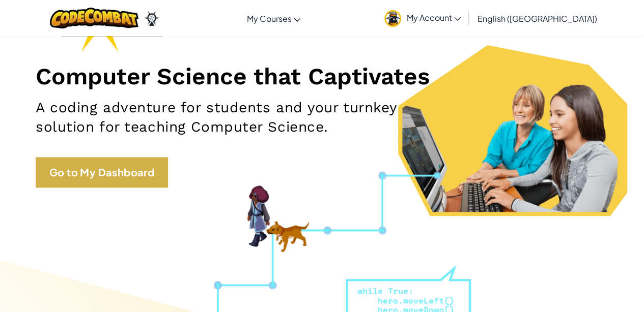  I want to click on a: My Courses, so click(273, 18).